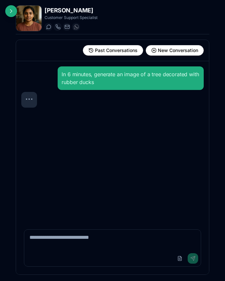 This screenshot has width=225, height=281. Describe the element at coordinates (67, 27) in the screenshot. I see `button: Send email to ariana.silva@getspinnable.ai` at that location.